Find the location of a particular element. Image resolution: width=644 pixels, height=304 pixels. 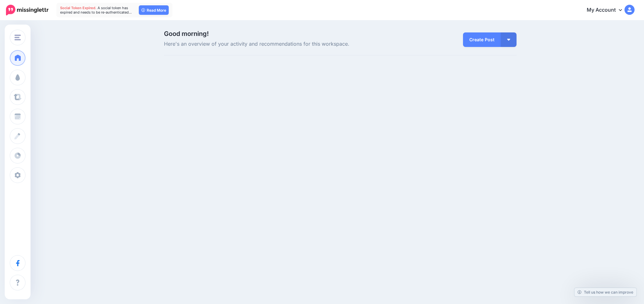

a: My Account is located at coordinates (608, 10).